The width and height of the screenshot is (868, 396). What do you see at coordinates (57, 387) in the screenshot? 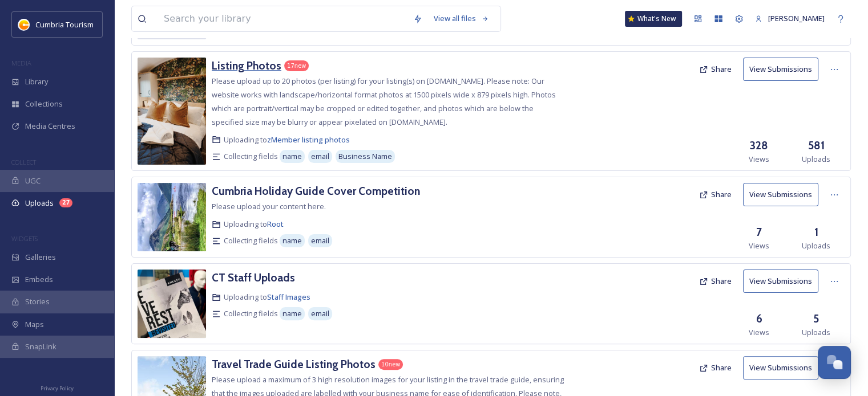
I see `a: Privacy Policy` at bounding box center [57, 387].